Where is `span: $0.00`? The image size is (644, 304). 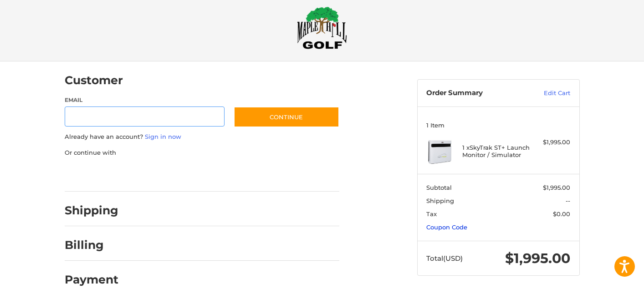
span: $0.00 is located at coordinates (562, 214).